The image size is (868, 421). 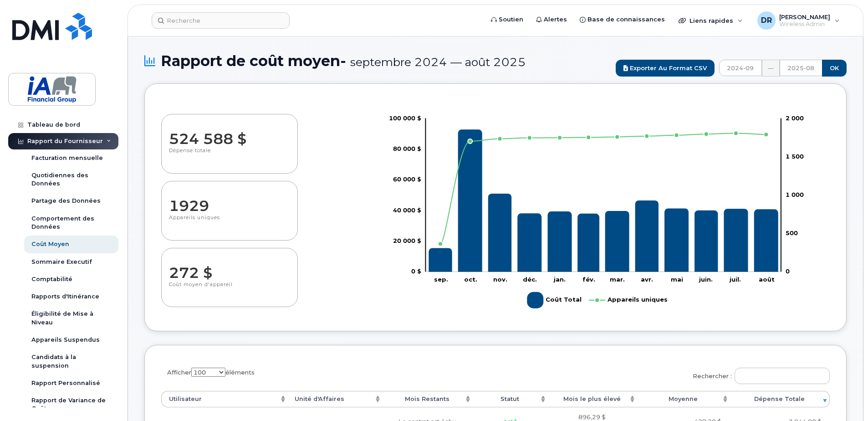 What do you see at coordinates (589, 280) in the screenshot?
I see `tspan: fév.` at bounding box center [589, 280].